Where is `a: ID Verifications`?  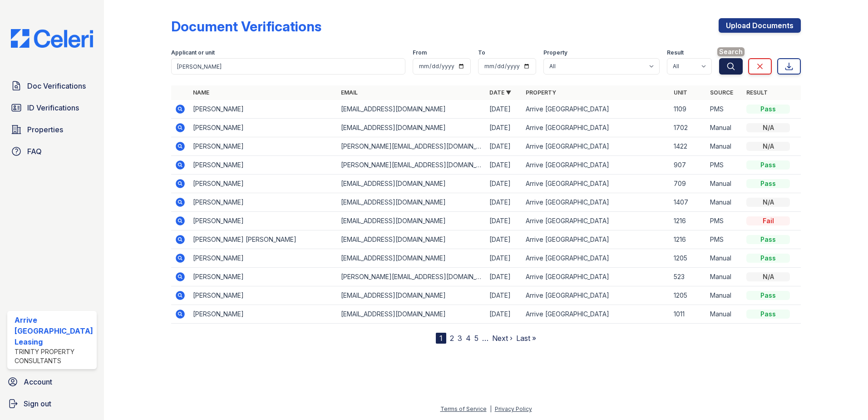 a: ID Verifications is located at coordinates (52, 108).